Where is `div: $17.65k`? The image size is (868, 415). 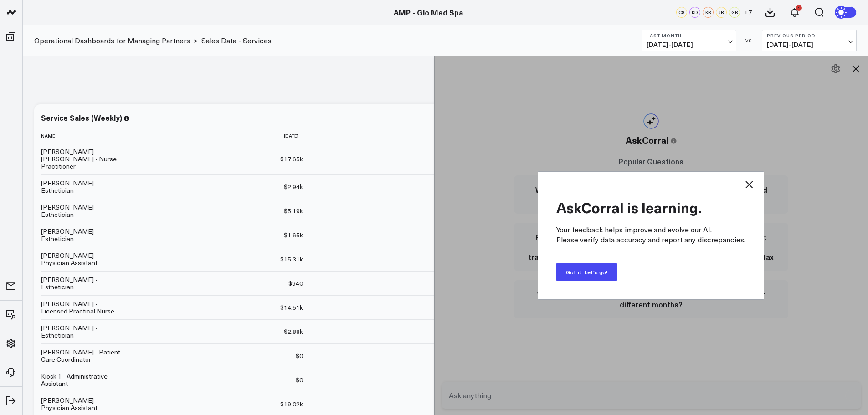
div: $17.65k is located at coordinates (291, 159).